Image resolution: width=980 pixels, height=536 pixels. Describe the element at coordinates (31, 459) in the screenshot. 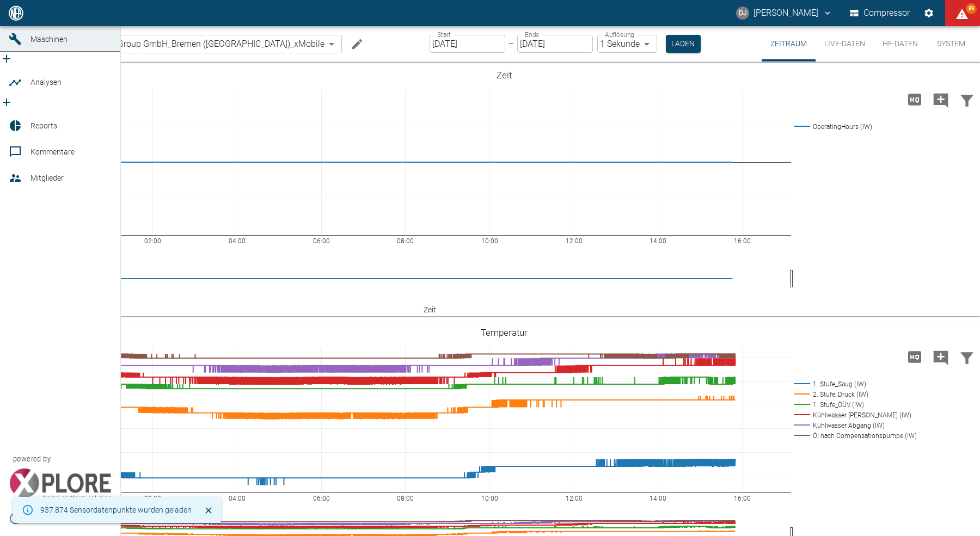

I see `span: powered by` at that location.